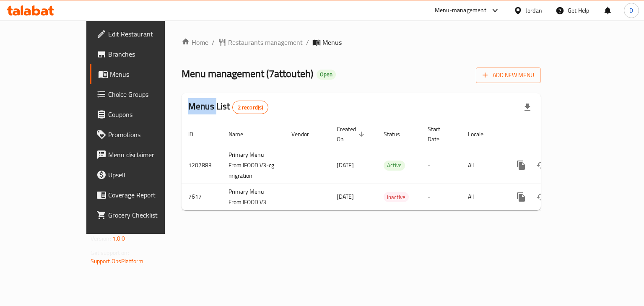 This screenshot has height=306, width=644. What do you see at coordinates (394, 166) in the screenshot?
I see `div: Active` at bounding box center [394, 166].